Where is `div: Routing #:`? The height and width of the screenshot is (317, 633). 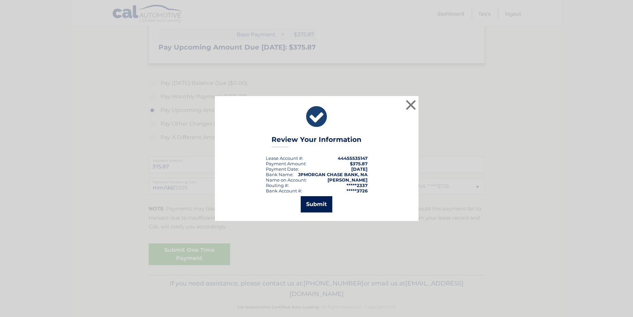 div: Routing #: is located at coordinates (277, 185).